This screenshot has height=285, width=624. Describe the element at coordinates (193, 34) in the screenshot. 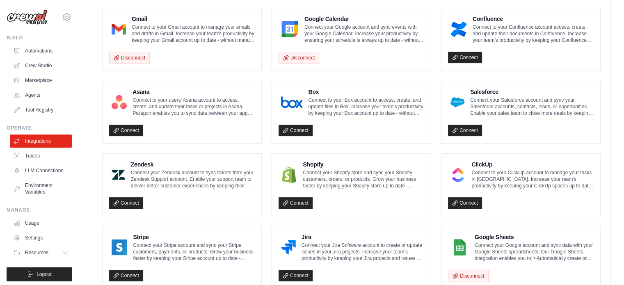

I see `p: Connect to your Gmail account to manage your emails and drafts in Gmail. Increase your team’s pro...` at that location.